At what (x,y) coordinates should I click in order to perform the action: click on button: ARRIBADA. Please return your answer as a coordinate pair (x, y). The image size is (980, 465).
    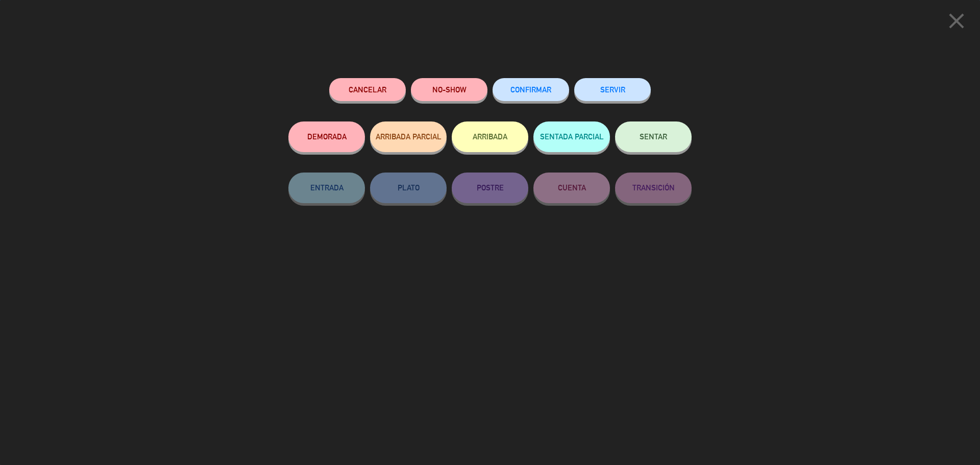
    Looking at the image, I should click on (490, 137).